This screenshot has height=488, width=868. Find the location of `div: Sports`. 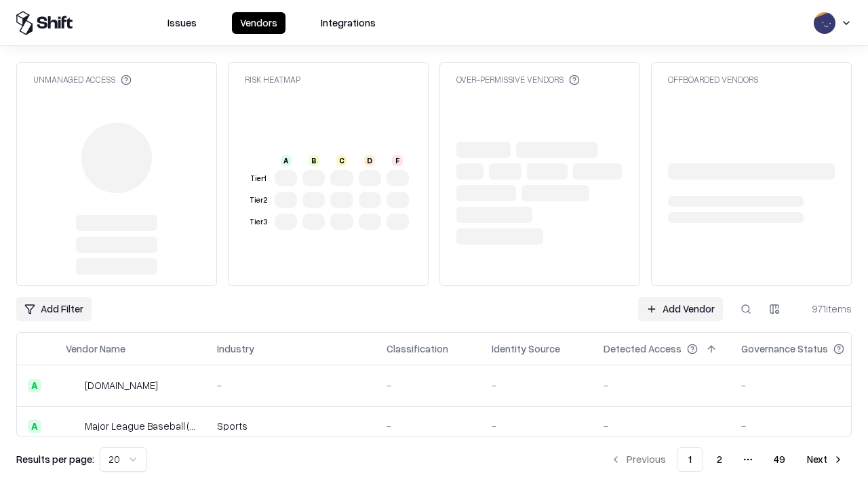

div: Sports is located at coordinates (291, 426).